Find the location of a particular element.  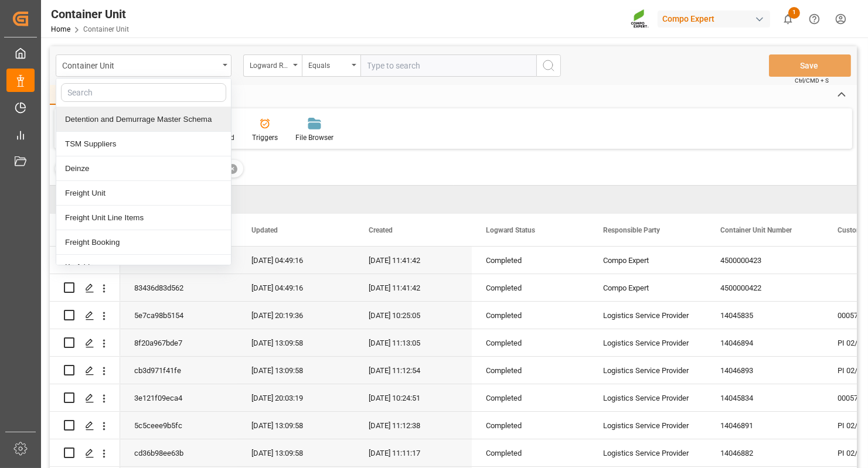

div: TSM Suppliers is located at coordinates (144, 144).